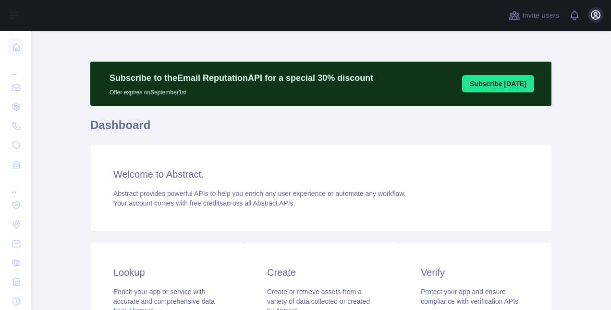  I want to click on span: Your account comes with across all Abstract APIs., so click(204, 203).